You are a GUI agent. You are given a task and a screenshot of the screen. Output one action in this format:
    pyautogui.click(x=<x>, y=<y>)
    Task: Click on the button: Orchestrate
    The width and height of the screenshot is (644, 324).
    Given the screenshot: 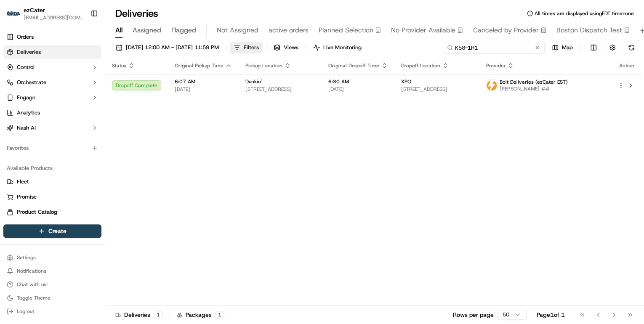 What is the action you would take?
    pyautogui.click(x=52, y=82)
    